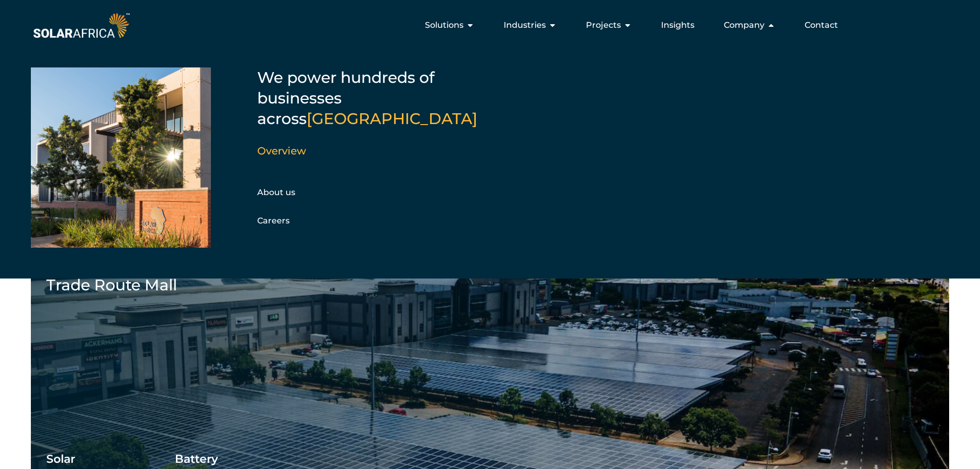  What do you see at coordinates (524, 25) in the screenshot?
I see `span: Industries` at bounding box center [524, 25].